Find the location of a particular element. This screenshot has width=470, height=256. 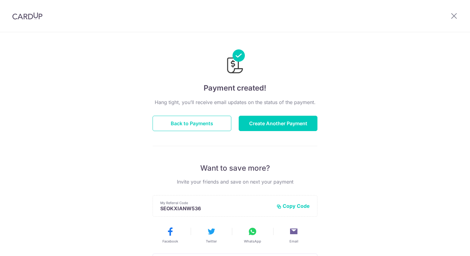

p: Invite your friends and save on next your payment is located at coordinates (235, 182).